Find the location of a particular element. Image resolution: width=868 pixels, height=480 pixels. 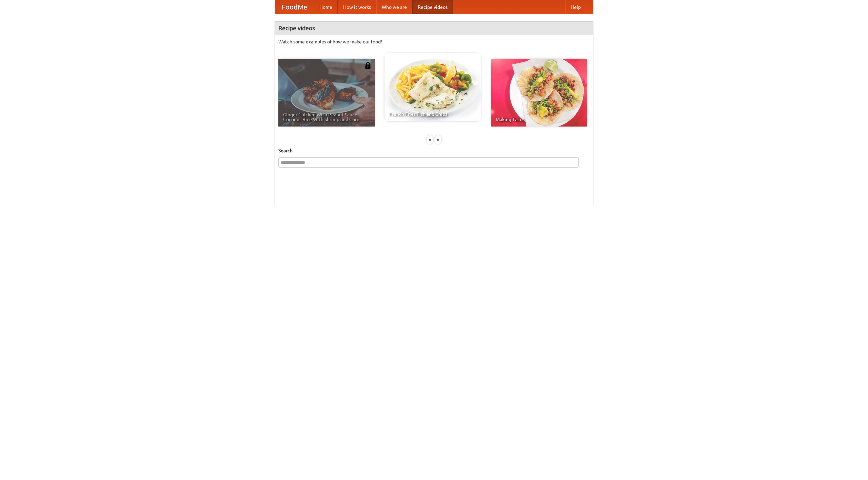

a: FoodMe is located at coordinates (294, 7).